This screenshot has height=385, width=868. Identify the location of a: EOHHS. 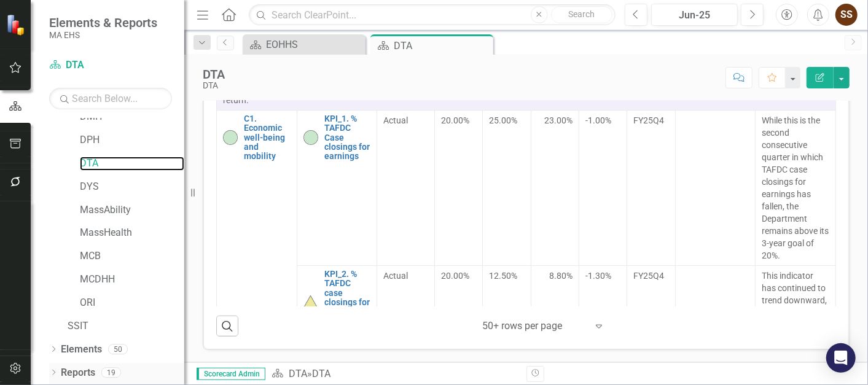
(304, 44).